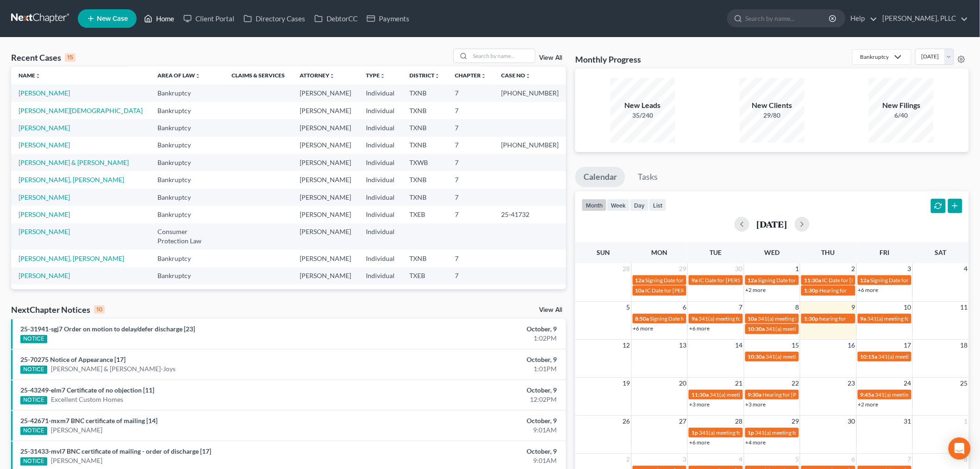  I want to click on span: 6, so click(685, 307).